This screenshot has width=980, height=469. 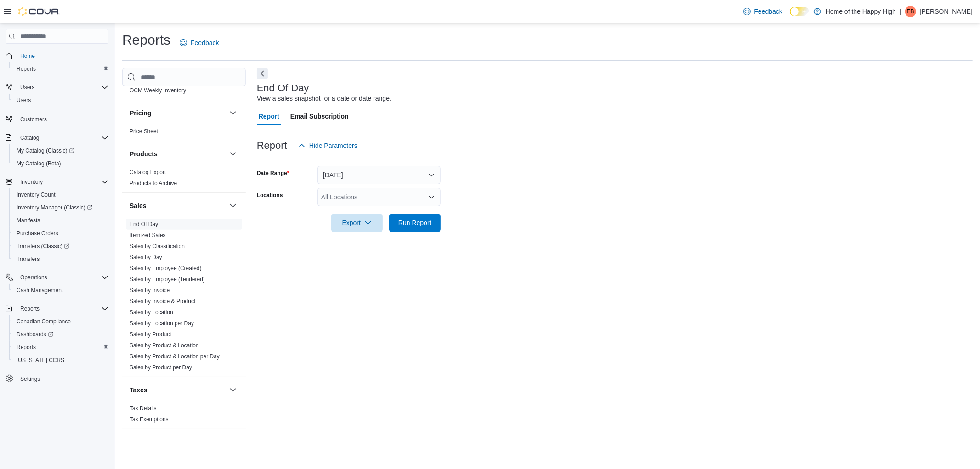 I want to click on button: Inventory Count, so click(x=60, y=195).